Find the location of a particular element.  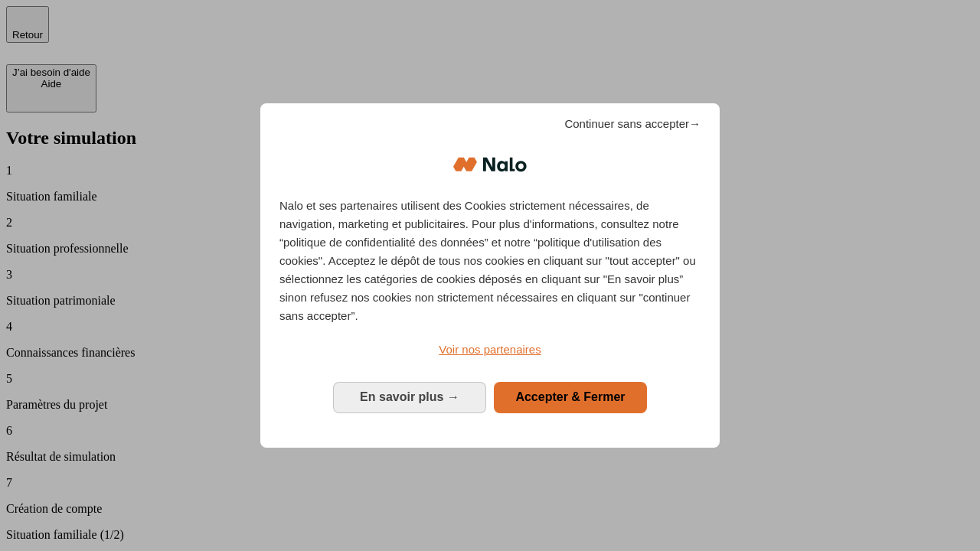

p: Nalo et ses partenaires utilisent des Cookies strictement nécessaires, de navigation, marketing e... is located at coordinates (490, 261).